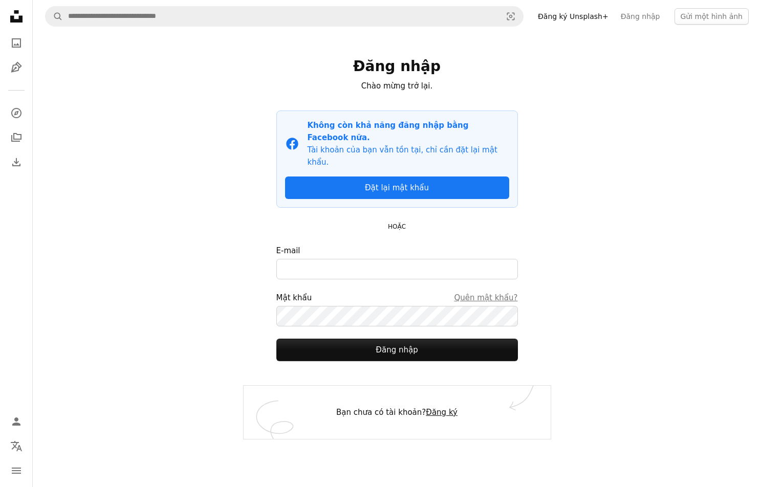 This screenshot has height=487, width=761. I want to click on font: Gửi một hình ảnh, so click(712, 16).